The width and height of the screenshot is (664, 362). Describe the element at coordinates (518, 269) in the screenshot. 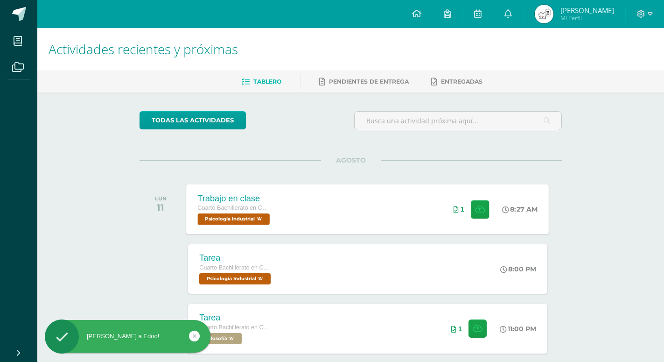

I see `div: 8:00 PM` at that location.